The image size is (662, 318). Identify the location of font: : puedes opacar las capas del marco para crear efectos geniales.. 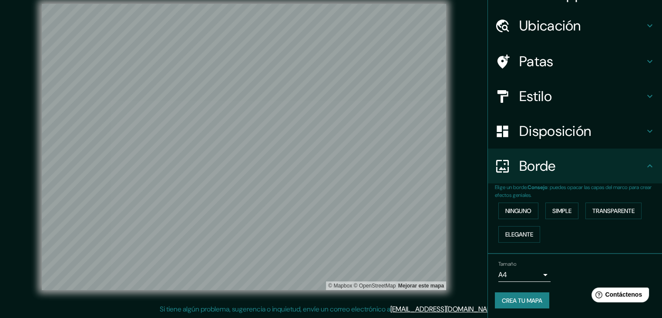
(573, 191).